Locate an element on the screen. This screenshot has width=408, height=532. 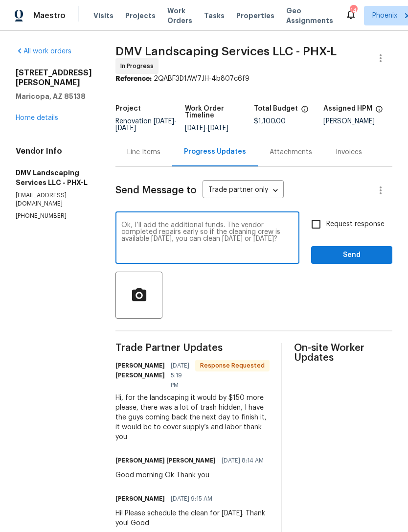
textarea: Ok, I’ll add the additional funds. The vendor completed repairs early so if the cleaning crew is ... is located at coordinates (208, 239).